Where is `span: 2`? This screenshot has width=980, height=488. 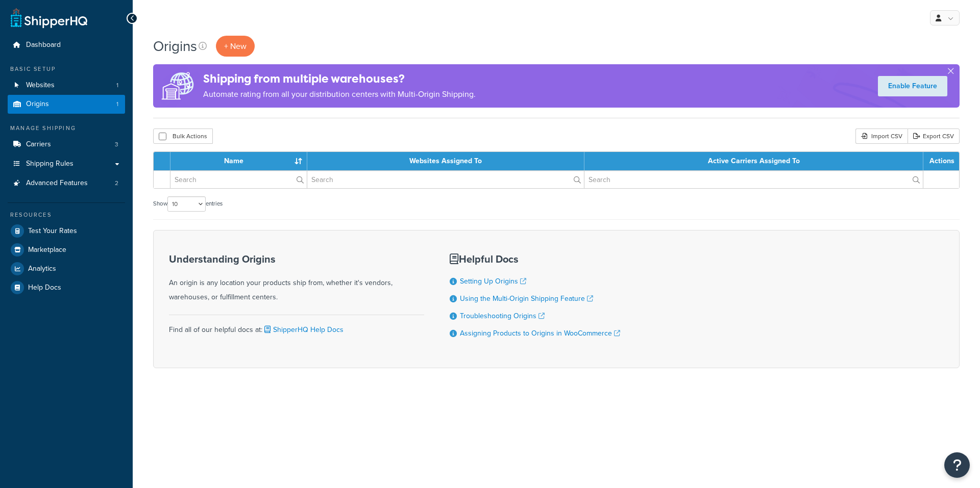
span: 2 is located at coordinates (116, 183).